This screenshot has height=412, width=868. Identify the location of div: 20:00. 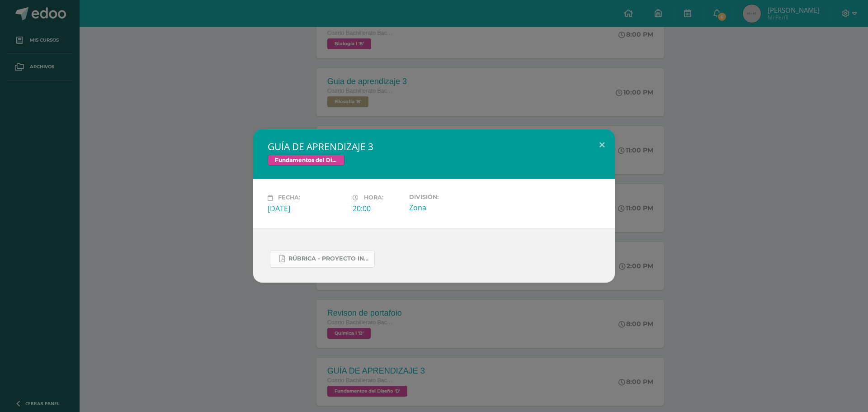
(377, 209).